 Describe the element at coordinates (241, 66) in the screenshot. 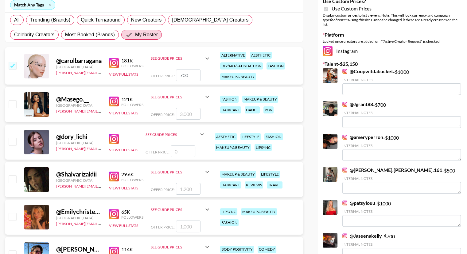

I see `div: diy/art/satisfaction` at that location.